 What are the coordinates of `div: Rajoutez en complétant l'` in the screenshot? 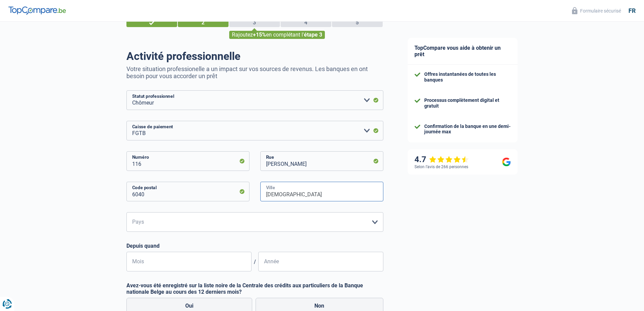 It's located at (277, 35).